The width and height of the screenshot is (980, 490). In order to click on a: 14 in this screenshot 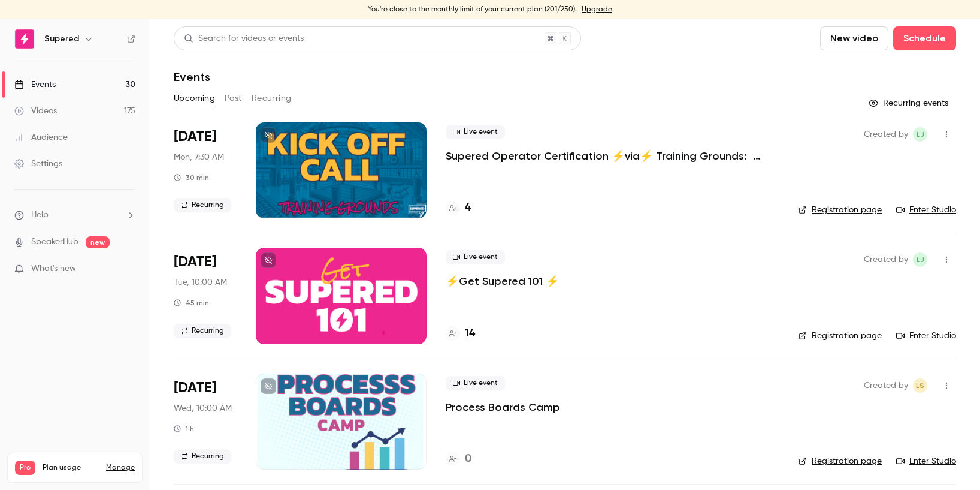, I will do `click(460, 333)`.